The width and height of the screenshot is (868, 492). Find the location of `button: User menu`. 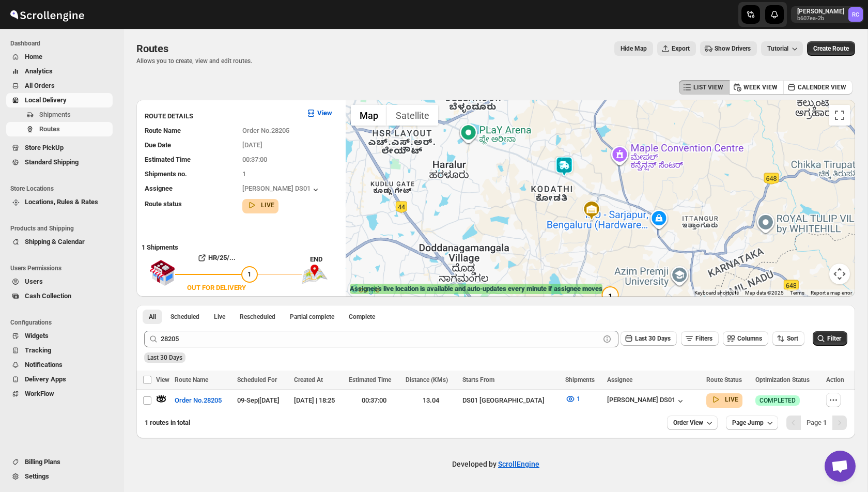

button: User menu is located at coordinates (827, 14).